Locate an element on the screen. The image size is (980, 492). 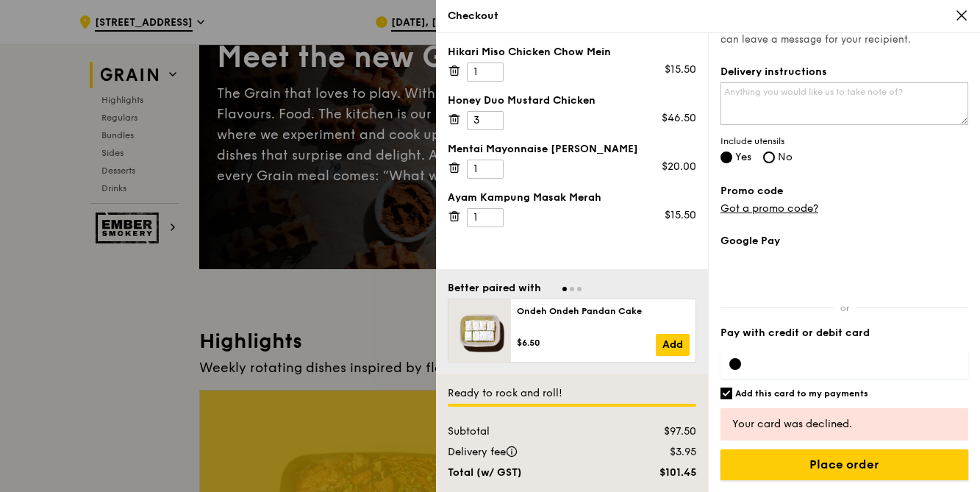
h6: Add this card to my payments is located at coordinates (801, 393).